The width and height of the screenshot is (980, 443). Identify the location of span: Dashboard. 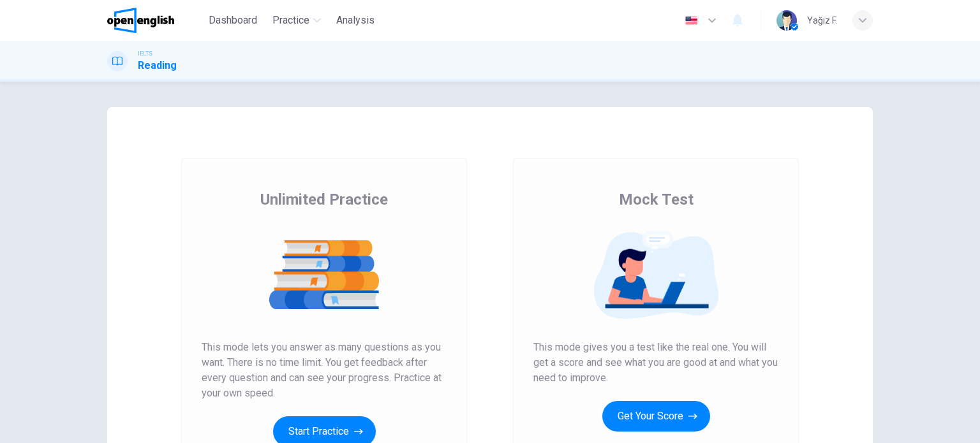
(233, 20).